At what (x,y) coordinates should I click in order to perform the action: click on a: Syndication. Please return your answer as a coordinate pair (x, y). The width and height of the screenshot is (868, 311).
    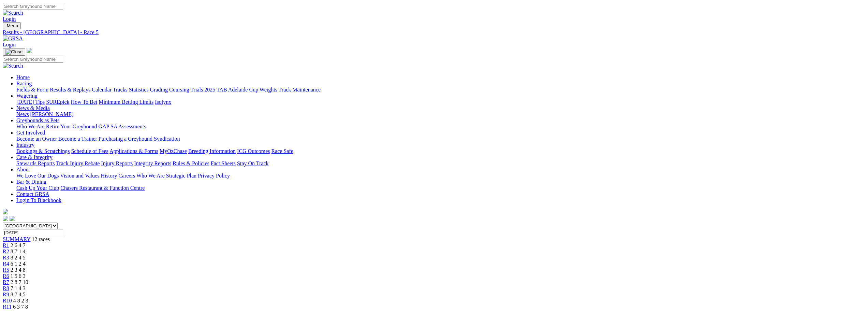
    Looking at the image, I should click on (166, 138).